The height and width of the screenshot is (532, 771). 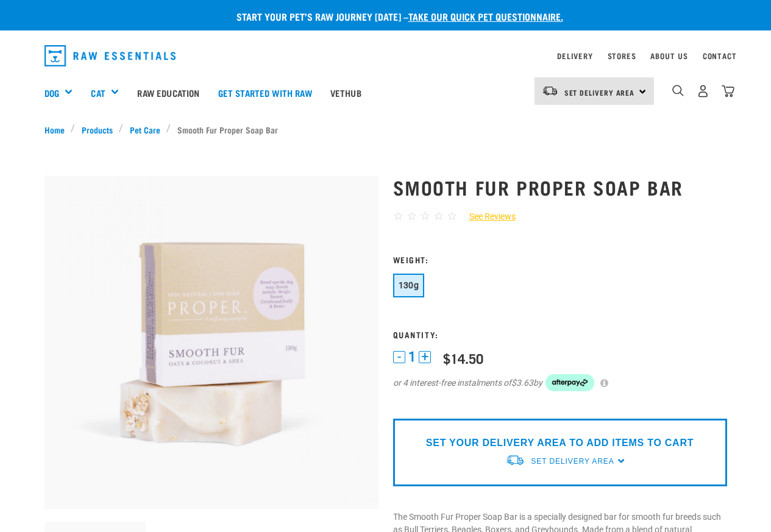 What do you see at coordinates (560, 334) in the screenshot?
I see `h3: Quantity:` at bounding box center [560, 334].